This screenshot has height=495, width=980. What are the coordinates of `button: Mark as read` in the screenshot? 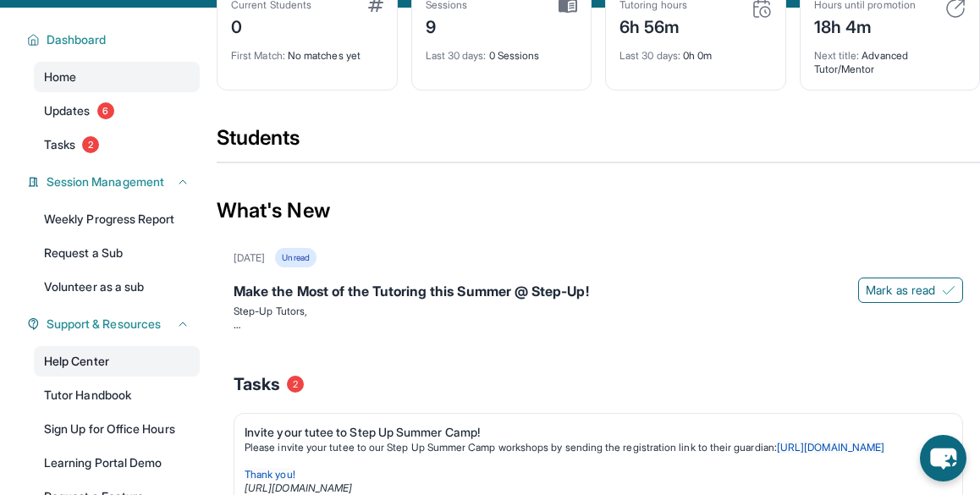 It's located at (911, 290).